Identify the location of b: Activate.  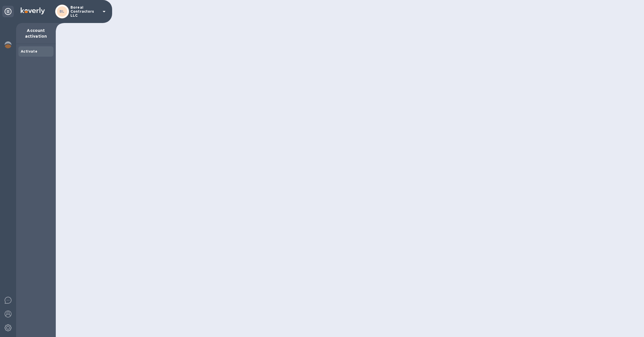
(29, 51).